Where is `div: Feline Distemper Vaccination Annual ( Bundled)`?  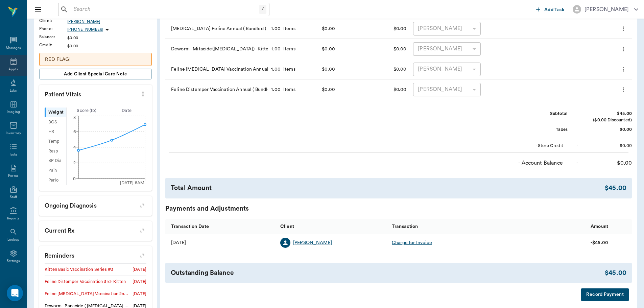 div: Feline Distemper Vaccination Annual ( Bundled) is located at coordinates (217, 90).